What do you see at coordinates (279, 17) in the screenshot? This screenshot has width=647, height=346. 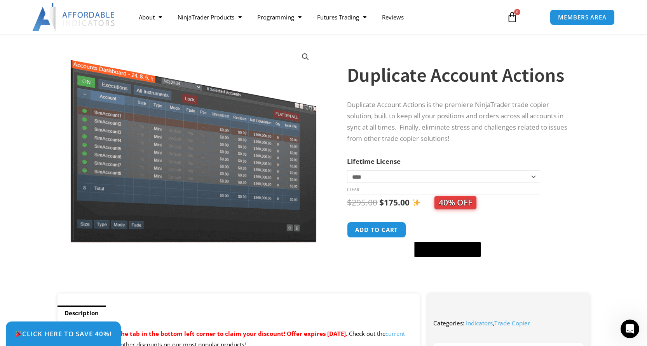 I see `a: Programming` at bounding box center [279, 17].